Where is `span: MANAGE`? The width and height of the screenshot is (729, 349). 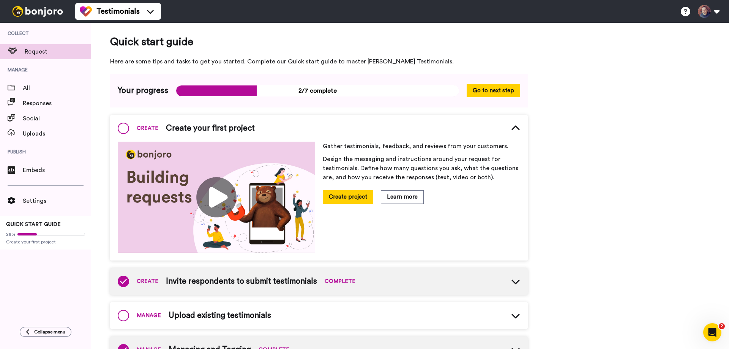 span: MANAGE is located at coordinates (149, 315).